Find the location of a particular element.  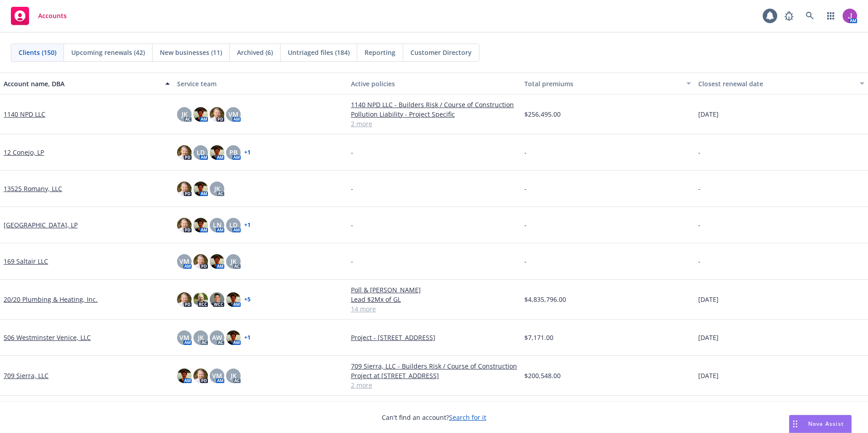

a: + 5 is located at coordinates (247, 300).